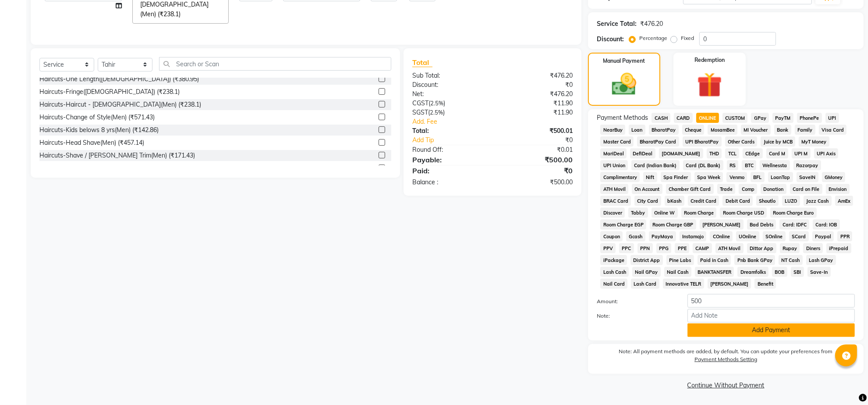 The image size is (868, 405). What do you see at coordinates (613, 283) in the screenshot?
I see `span: Nail Card` at bounding box center [613, 283].